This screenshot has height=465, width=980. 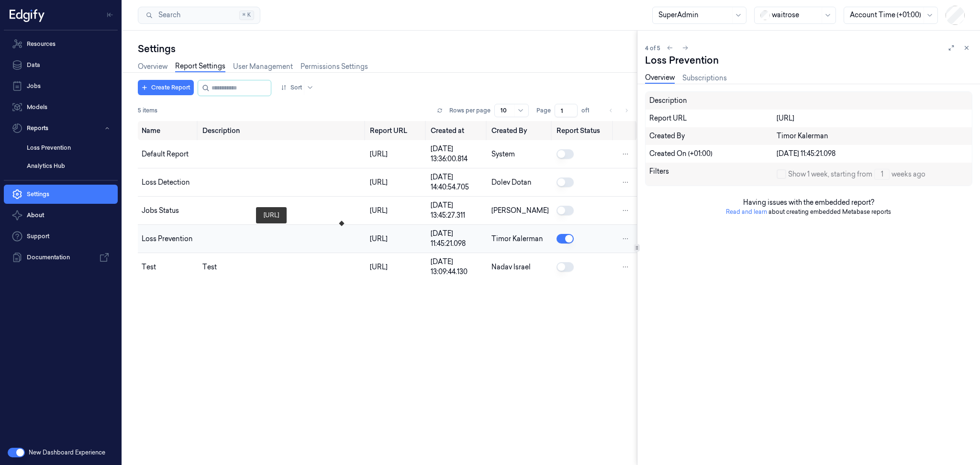 What do you see at coordinates (168, 154) in the screenshot?
I see `div: Default Report` at bounding box center [168, 154].